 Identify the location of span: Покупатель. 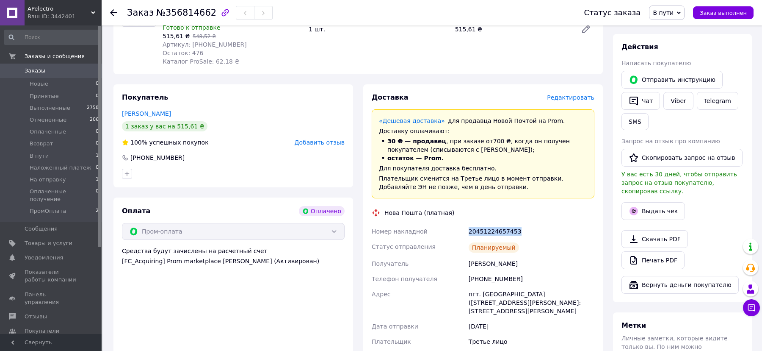
(145, 97).